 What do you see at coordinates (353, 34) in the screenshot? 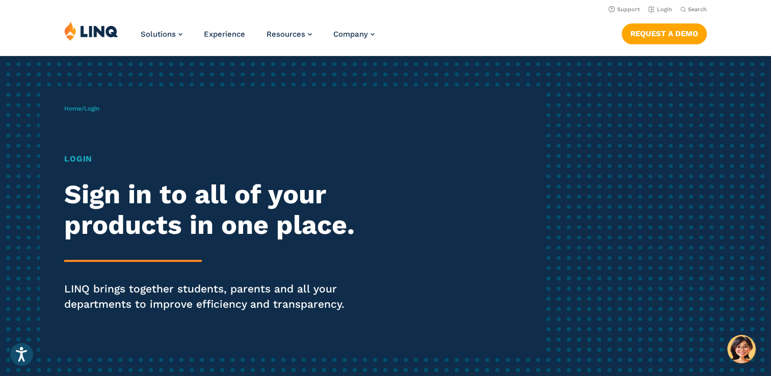
I see `a: Company` at bounding box center [353, 34].